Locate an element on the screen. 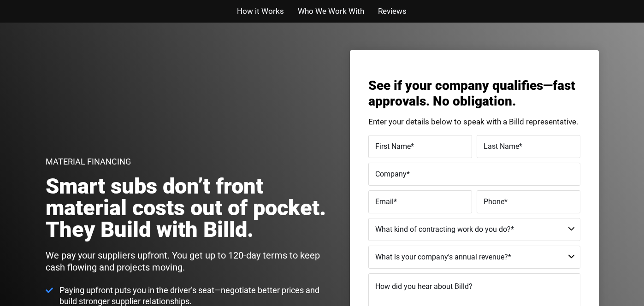 This screenshot has height=306, width=644. span: Company is located at coordinates (391, 174).